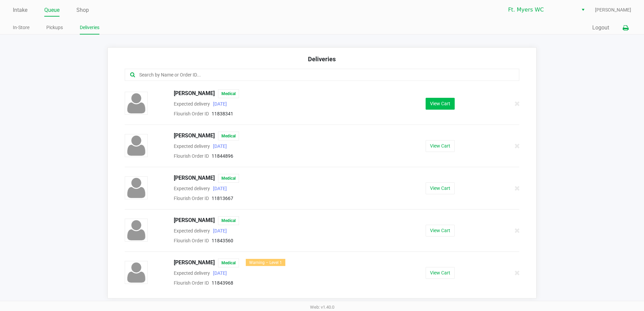 This screenshot has width=644, height=311. Describe the element at coordinates (82, 10) in the screenshot. I see `a: Shop` at that location.